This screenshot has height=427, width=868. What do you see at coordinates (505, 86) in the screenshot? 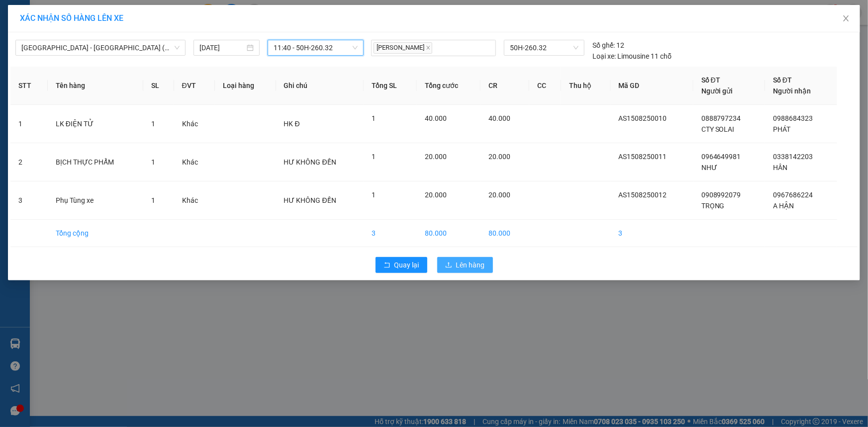
I see `th: CR` at bounding box center [505, 86].